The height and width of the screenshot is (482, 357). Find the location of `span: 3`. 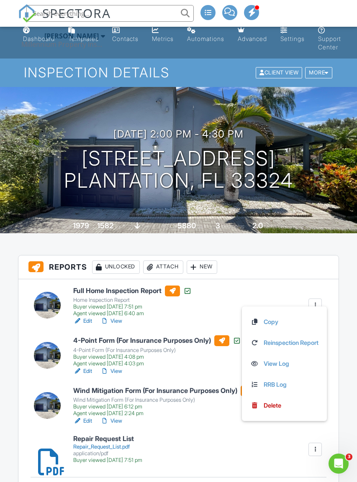

span: 3 is located at coordinates (349, 457).